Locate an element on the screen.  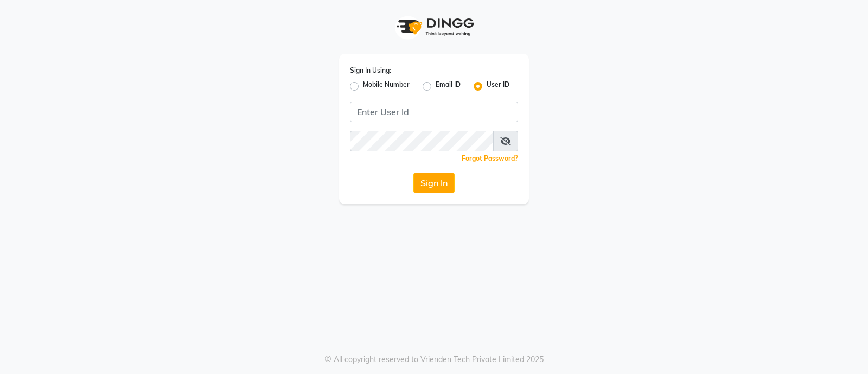
label: Email ID is located at coordinates (448, 86).